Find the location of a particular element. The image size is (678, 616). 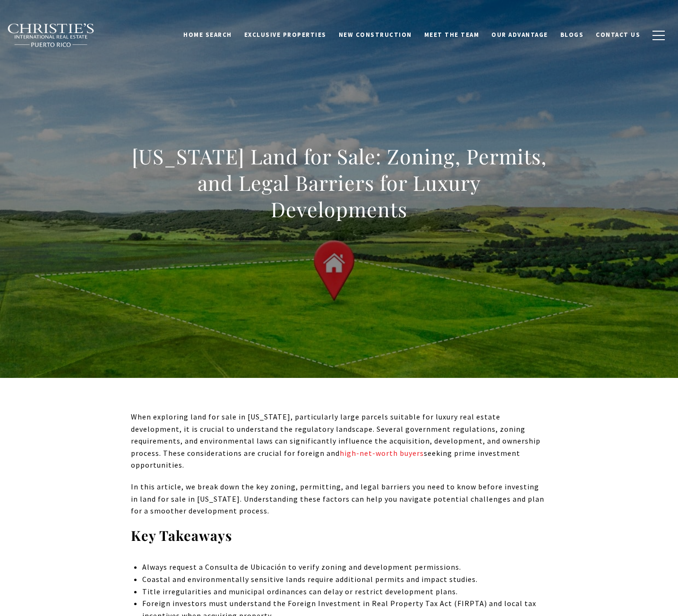

a: New Construction is located at coordinates (375, 35).